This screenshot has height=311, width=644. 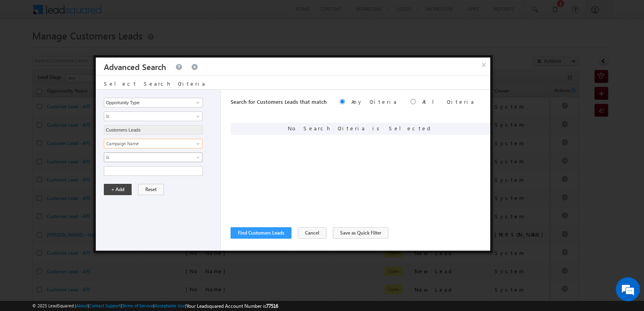 What do you see at coordinates (117, 189) in the screenshot?
I see `button: + Add` at bounding box center [117, 189].